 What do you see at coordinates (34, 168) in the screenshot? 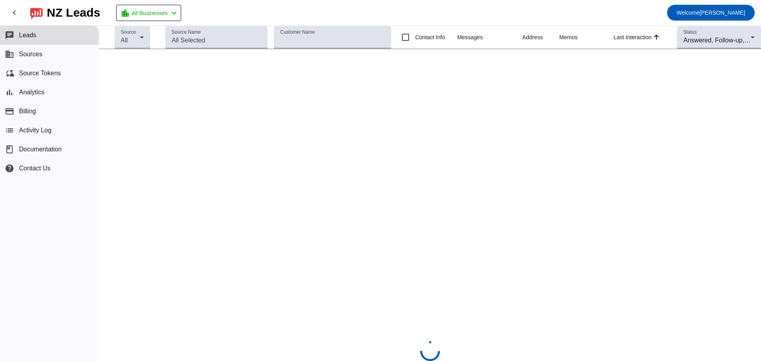
I see `span: Contact Us` at bounding box center [34, 168].